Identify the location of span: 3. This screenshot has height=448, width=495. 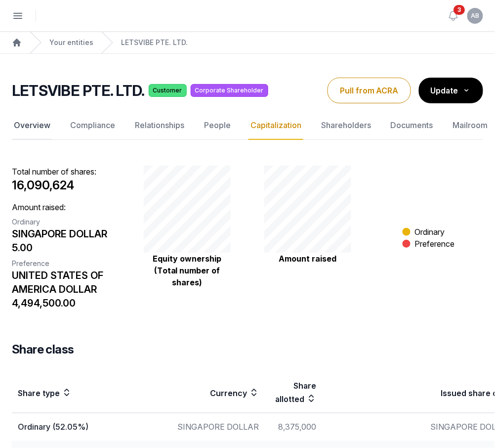
(459, 10).